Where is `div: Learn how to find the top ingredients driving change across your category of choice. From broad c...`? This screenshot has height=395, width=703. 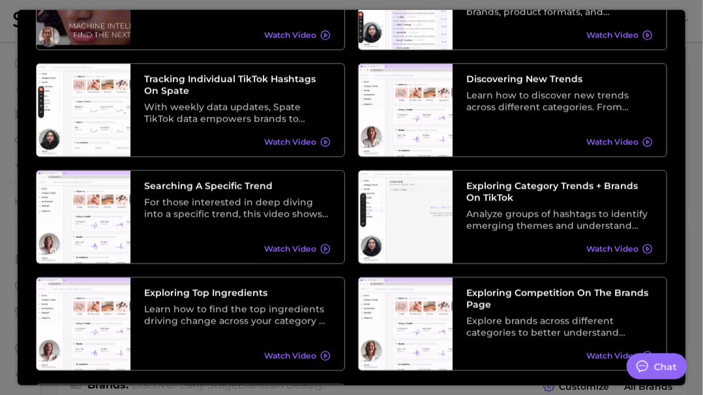
div: Learn how to find the top ingredients driving change across your category of choice. From broad c... is located at coordinates (237, 315).